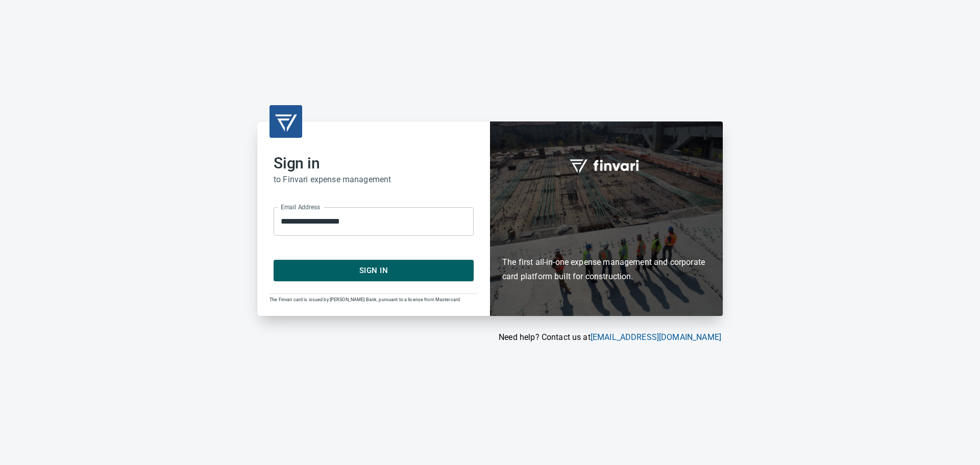 The image size is (980, 465). Describe the element at coordinates (606, 240) in the screenshot. I see `h6: The first all-in-one expense management and corporate card platform built for construction.` at that location.